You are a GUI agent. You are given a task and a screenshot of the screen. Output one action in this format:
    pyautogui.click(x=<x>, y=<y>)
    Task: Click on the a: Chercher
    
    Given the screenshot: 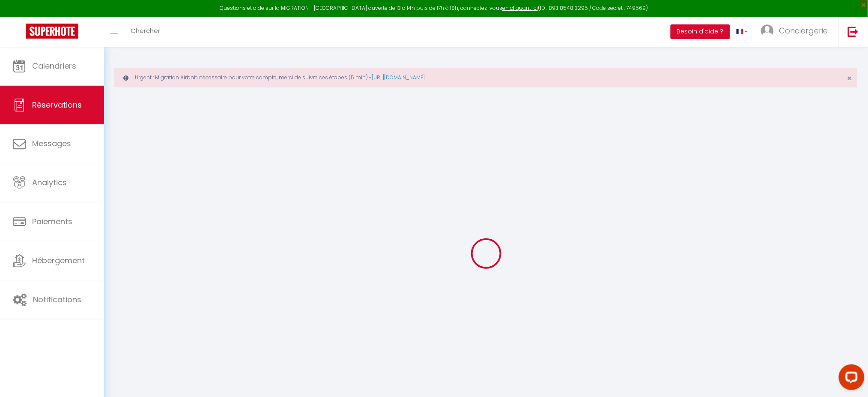 What is the action you would take?
    pyautogui.click(x=145, y=32)
    